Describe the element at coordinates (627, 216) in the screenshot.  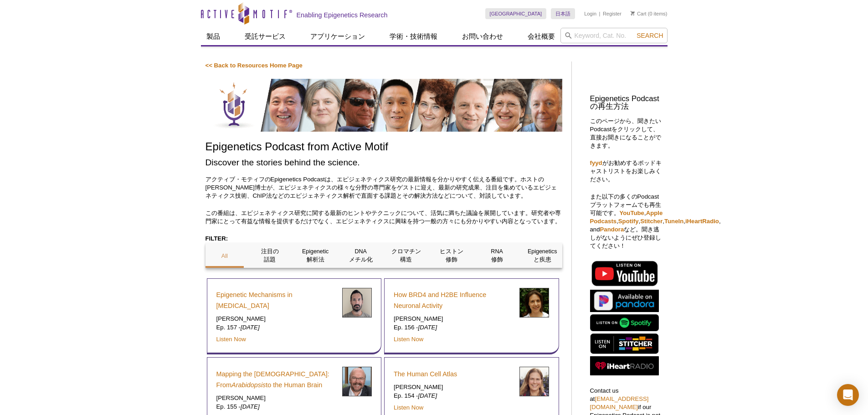
I see `strong: Apple Podcasts` at that location.